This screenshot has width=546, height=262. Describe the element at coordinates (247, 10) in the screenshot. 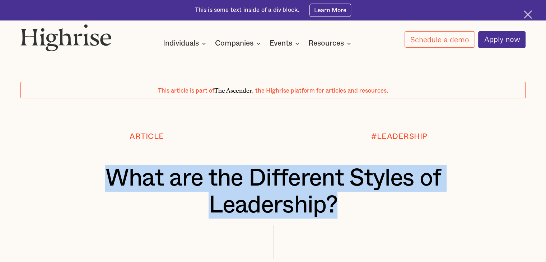

I see `div: This is some text inside of a div block.` at that location.